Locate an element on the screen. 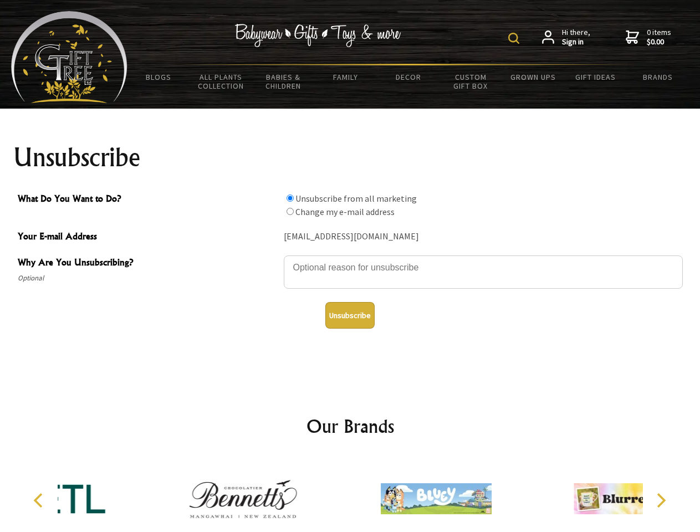 This screenshot has height=532, width=700. button: Unsubscribe is located at coordinates (350, 315).